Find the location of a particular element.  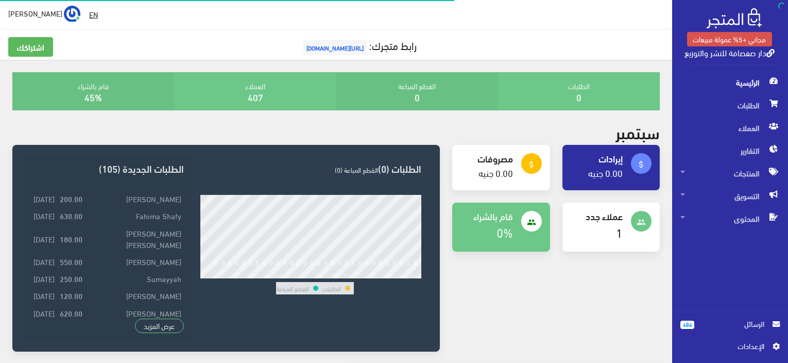

a: 407 is located at coordinates (256, 96).